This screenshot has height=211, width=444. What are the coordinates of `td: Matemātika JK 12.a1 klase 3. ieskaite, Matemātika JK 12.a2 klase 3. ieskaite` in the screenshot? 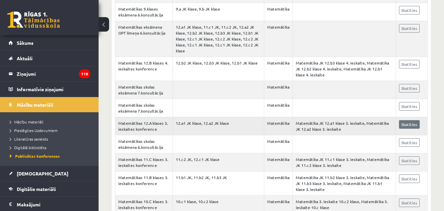 It's located at (344, 126).